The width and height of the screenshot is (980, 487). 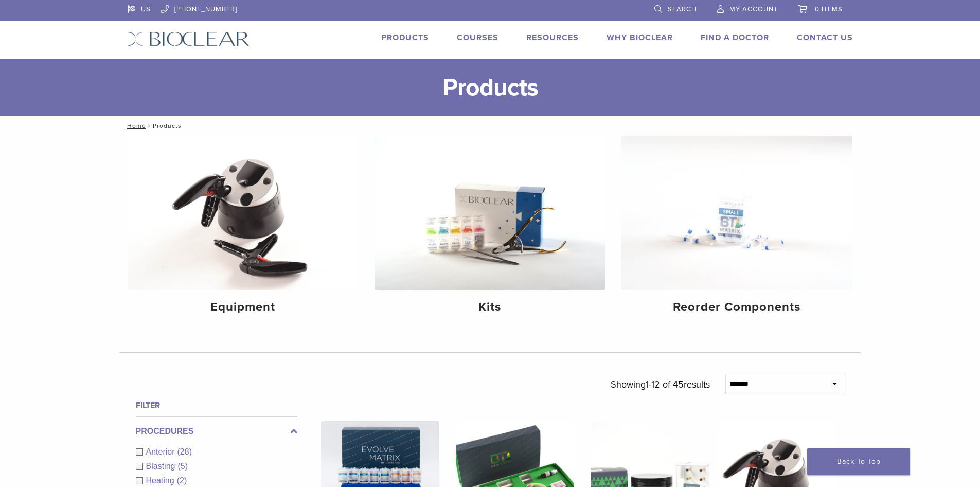 What do you see at coordinates (552, 37) in the screenshot?
I see `a: Resources` at bounding box center [552, 37].